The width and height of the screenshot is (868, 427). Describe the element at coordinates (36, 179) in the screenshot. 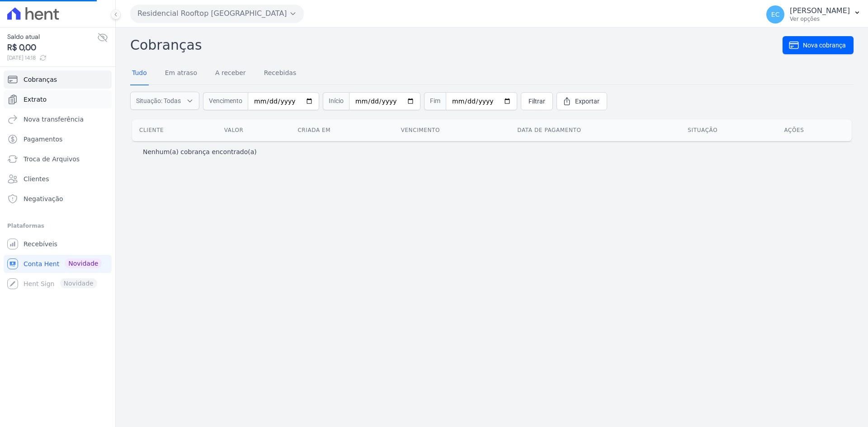

I see `span: Clientes` at that location.